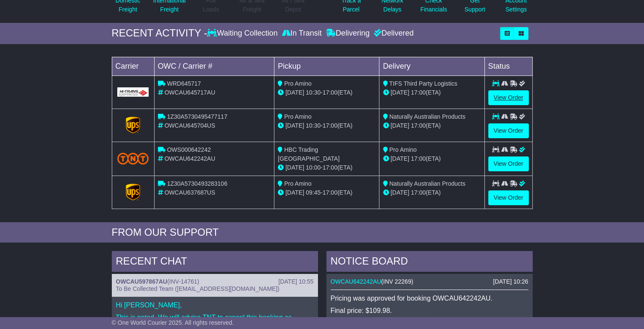 The image size is (644, 329). What do you see at coordinates (323, 232) in the screenshot?
I see `div: FROM OUR SUPPORT` at bounding box center [323, 232].